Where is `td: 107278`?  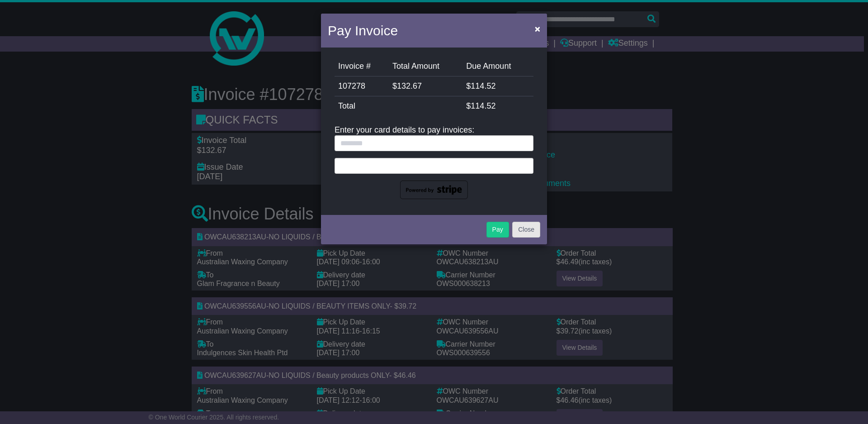
td: 107278 is located at coordinates (362, 86).